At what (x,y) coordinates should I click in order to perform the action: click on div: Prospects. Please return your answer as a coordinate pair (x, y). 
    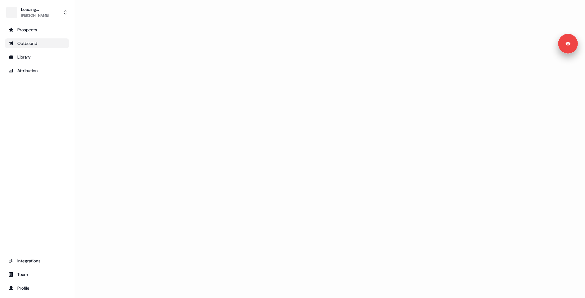
    Looking at the image, I should click on (37, 30).